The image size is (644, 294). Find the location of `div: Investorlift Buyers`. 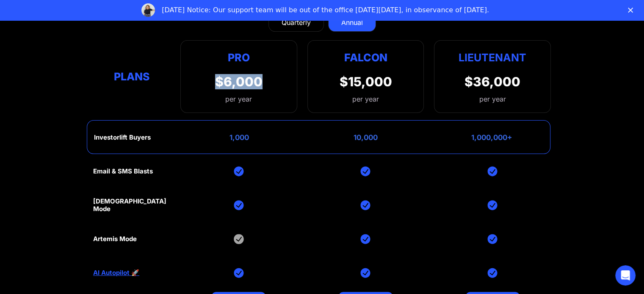

div: Investorlift Buyers is located at coordinates (123, 137).